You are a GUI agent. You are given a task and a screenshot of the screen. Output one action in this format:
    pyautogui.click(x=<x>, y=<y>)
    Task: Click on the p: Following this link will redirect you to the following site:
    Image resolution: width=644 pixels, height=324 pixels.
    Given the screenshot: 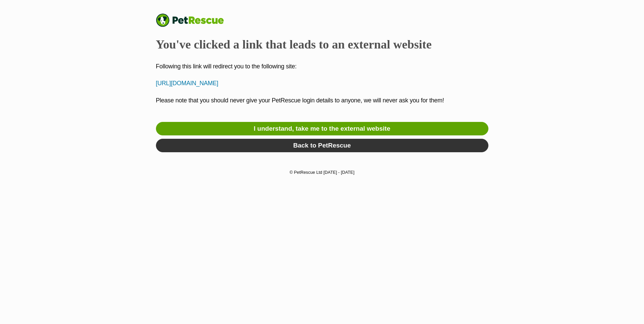 What is the action you would take?
    pyautogui.click(x=322, y=66)
    